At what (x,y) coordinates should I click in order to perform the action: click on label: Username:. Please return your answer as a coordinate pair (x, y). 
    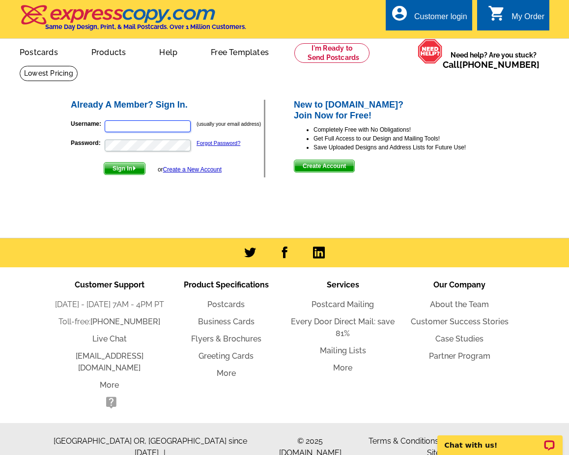
    Looking at the image, I should click on (87, 124).